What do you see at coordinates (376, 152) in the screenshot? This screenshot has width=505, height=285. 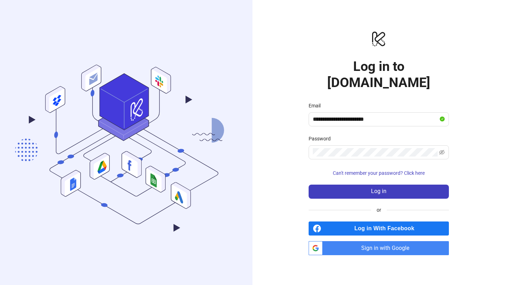 I see `input: Password` at bounding box center [376, 152].